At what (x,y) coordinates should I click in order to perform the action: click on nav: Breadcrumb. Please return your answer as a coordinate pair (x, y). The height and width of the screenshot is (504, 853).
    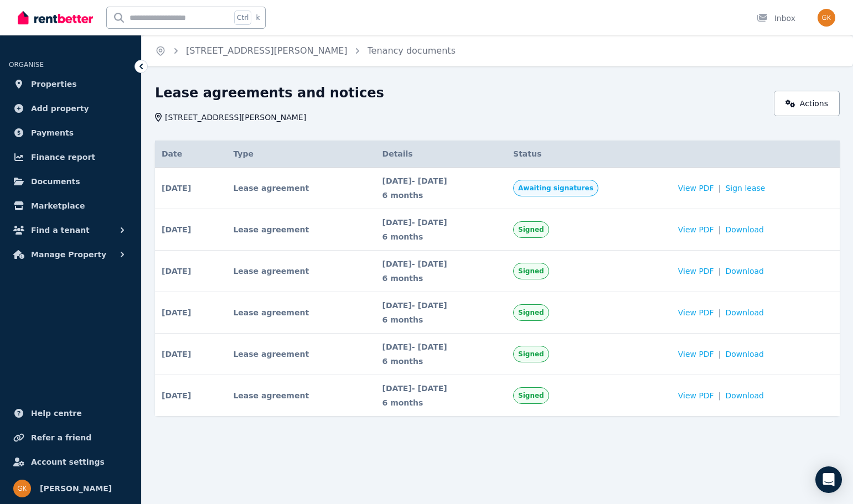
    Looking at the image, I should click on (305, 51).